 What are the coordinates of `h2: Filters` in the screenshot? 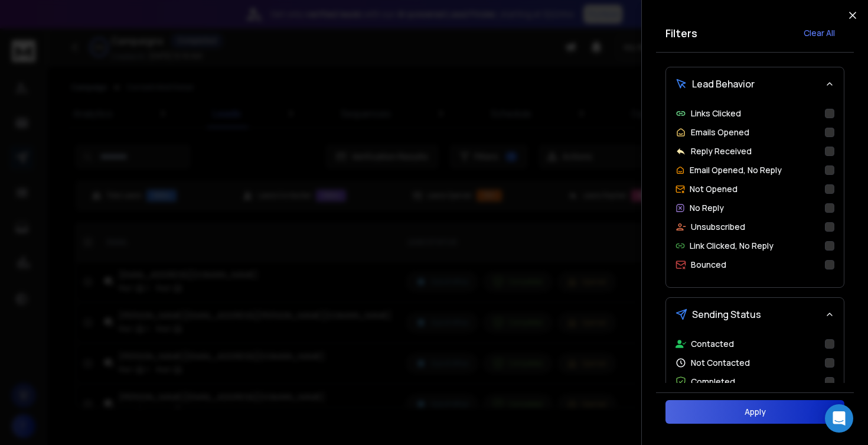 It's located at (681, 33).